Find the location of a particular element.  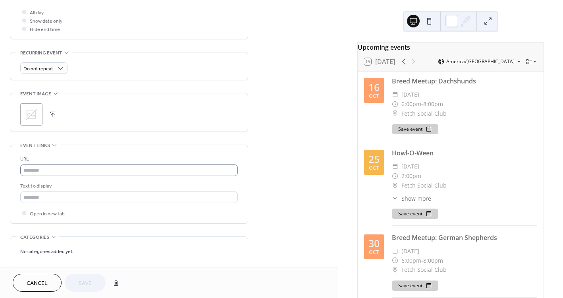

div: 16 is located at coordinates (374, 87).